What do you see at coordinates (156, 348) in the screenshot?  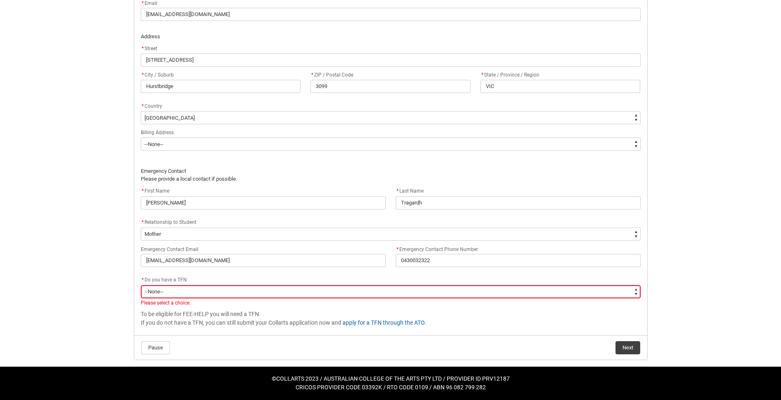 I see `button: Pause` at bounding box center [156, 348].